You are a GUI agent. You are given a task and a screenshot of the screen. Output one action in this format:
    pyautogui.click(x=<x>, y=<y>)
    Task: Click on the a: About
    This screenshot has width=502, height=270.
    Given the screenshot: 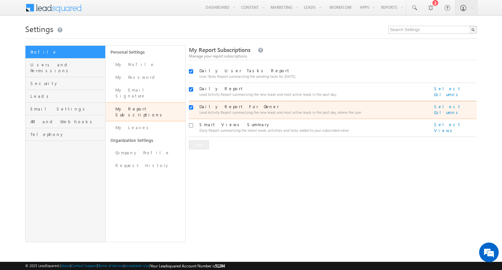 What is the action you would take?
    pyautogui.click(x=65, y=265)
    